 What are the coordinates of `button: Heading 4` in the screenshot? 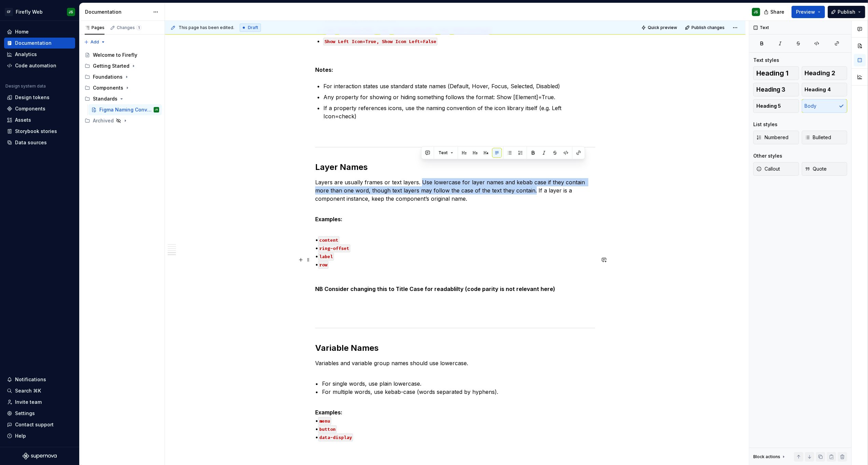 It's located at (825, 90).